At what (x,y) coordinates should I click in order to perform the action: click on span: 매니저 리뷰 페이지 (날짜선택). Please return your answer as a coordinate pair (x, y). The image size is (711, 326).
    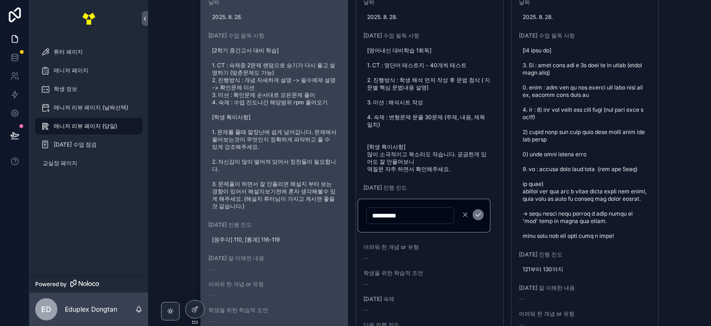
    Looking at the image, I should click on (91, 107).